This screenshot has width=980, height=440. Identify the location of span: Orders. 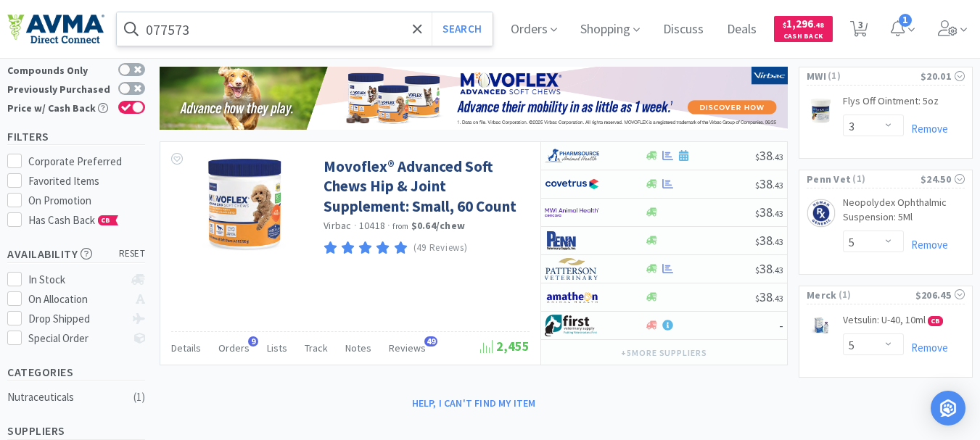
(233, 348).